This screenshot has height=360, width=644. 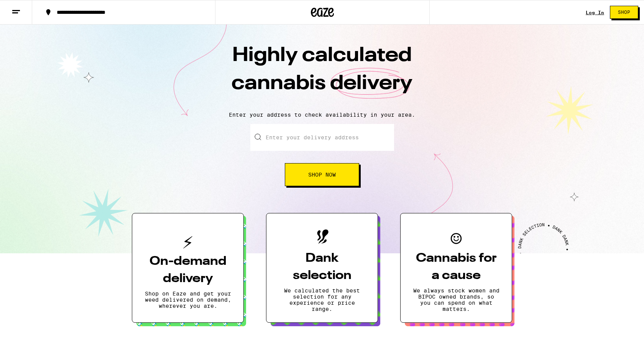 What do you see at coordinates (322, 74) in the screenshot?
I see `h1: Highly calculated cannabis delivery` at bounding box center [322, 74].